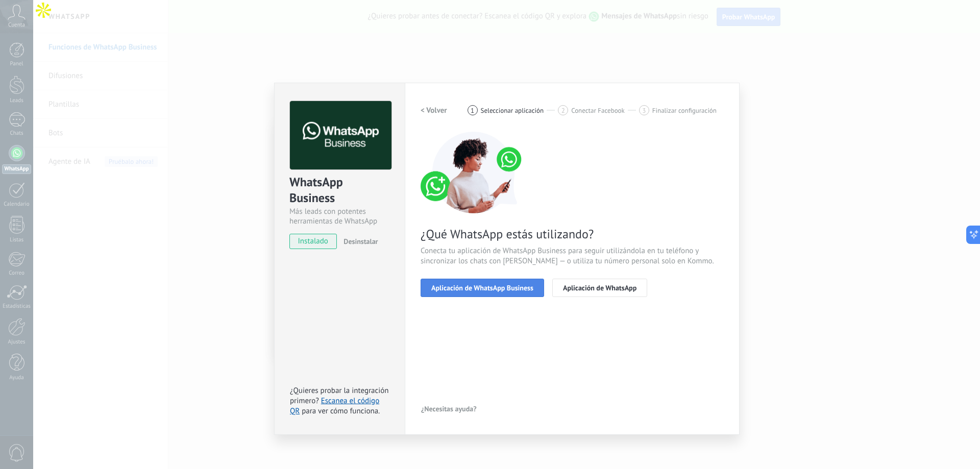 This screenshot has height=469, width=980. What do you see at coordinates (472, 110) in the screenshot?
I see `span: 1` at bounding box center [472, 110].